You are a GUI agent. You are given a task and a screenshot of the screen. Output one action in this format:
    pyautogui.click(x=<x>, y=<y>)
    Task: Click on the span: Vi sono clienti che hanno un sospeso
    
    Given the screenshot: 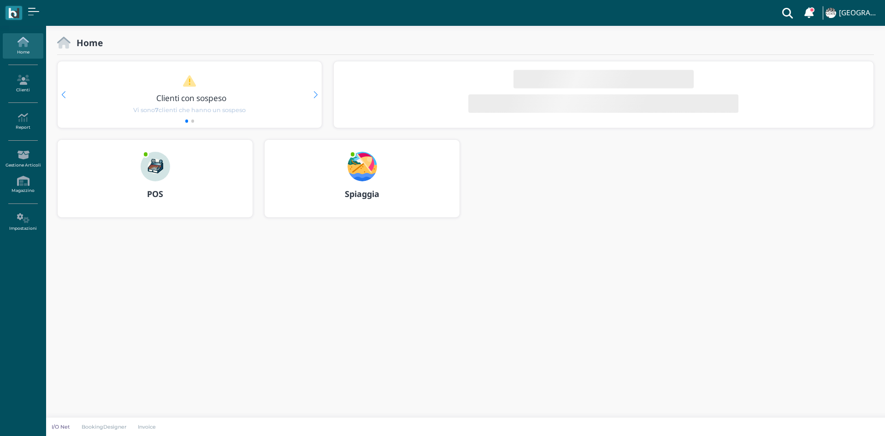 What is the action you would take?
    pyautogui.click(x=190, y=110)
    